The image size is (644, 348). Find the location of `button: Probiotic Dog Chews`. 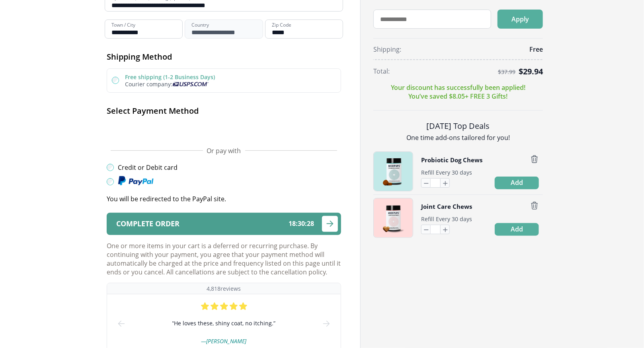

button: Probiotic Dog Chews is located at coordinates (452, 160).